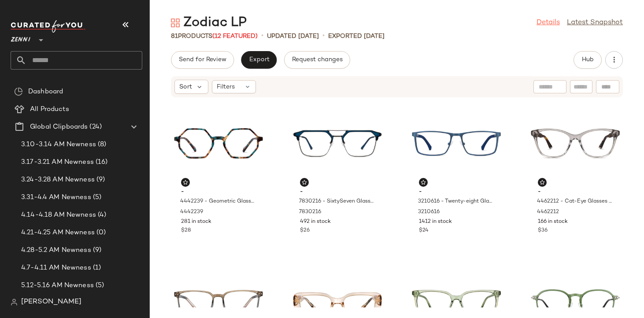 Image resolution: width=644 pixels, height=318 pixels. What do you see at coordinates (20, 38) in the screenshot?
I see `span: Zenni` at bounding box center [20, 38].